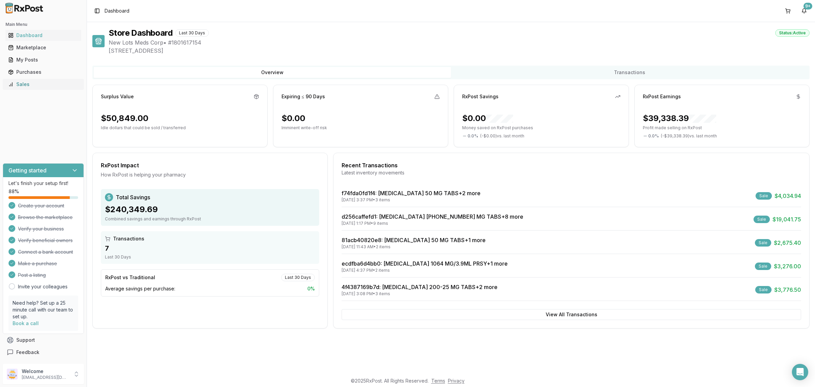 This screenshot has width=815, height=387. Describe the element at coordinates (571, 173) in the screenshot. I see `div: Latest inventory movements` at that location.